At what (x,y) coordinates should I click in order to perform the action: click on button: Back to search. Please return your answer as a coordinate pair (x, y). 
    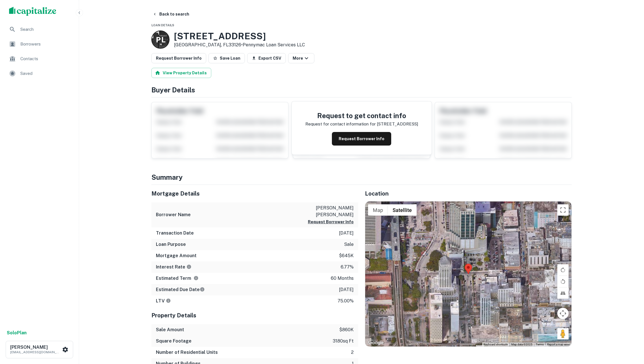
    Looking at the image, I should click on (171, 14).